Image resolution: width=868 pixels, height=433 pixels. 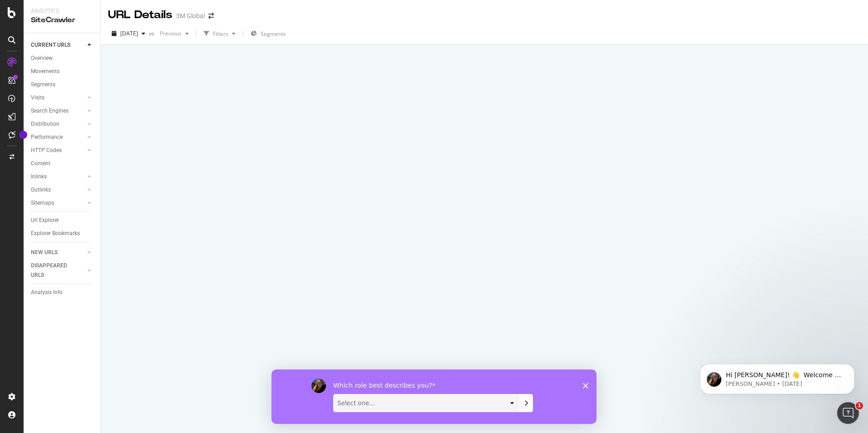 I want to click on a: Inlinks, so click(x=57, y=177).